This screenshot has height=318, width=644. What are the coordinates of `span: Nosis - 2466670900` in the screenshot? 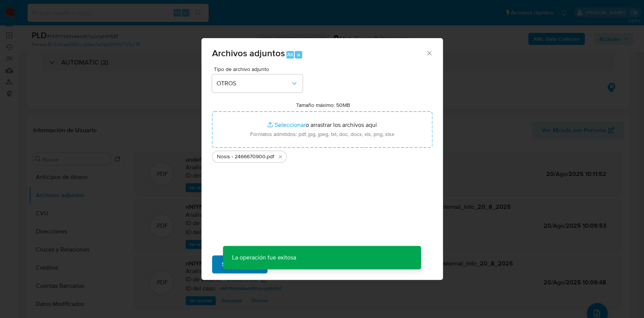 It's located at (241, 157).